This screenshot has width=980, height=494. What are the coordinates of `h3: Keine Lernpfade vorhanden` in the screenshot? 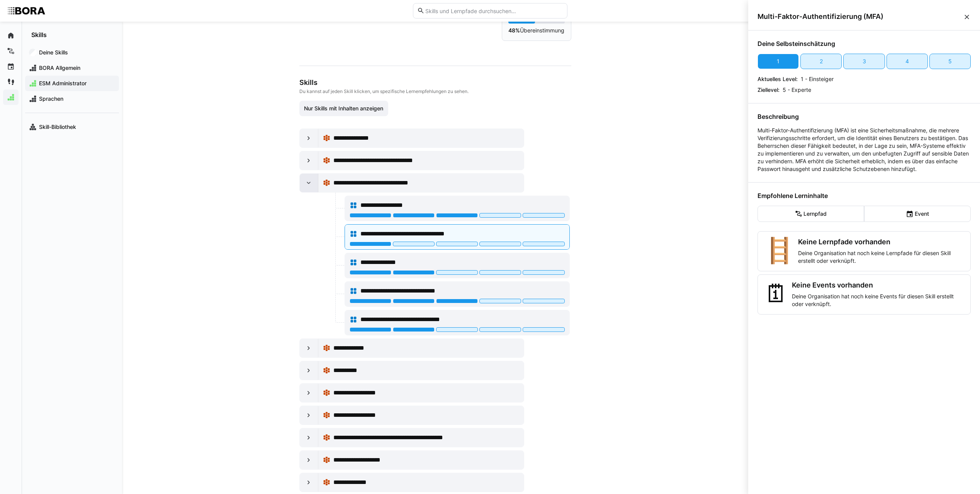 It's located at (881, 242).